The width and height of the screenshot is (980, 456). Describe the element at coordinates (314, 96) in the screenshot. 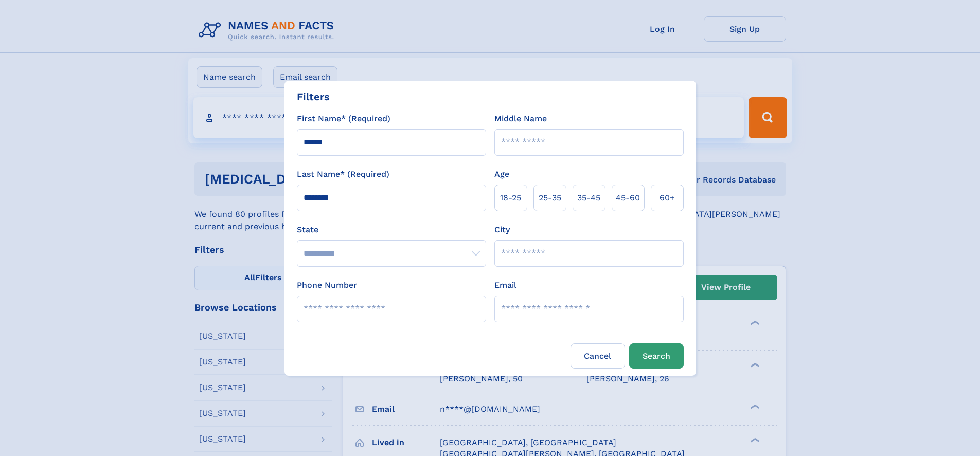

I see `div: Filters` at that location.